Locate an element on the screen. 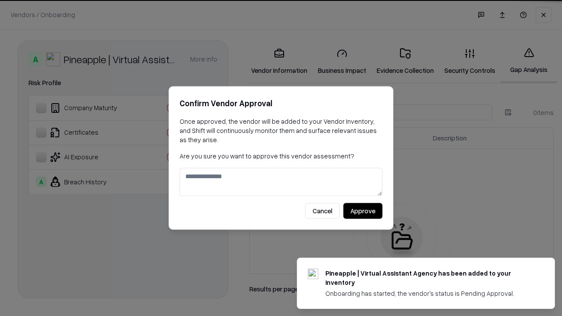 The width and height of the screenshot is (562, 316). div: Onboarding has started, the vendor's status is Pending Approval. is located at coordinates (429, 293).